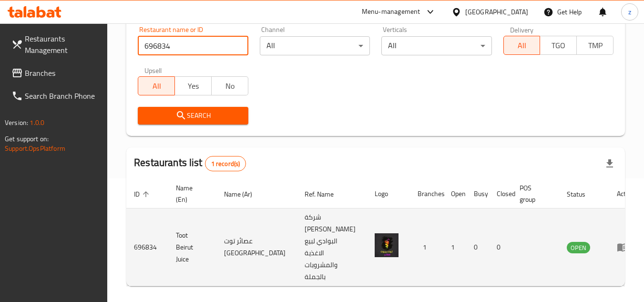 The height and width of the screenshot is (302, 644). I want to click on th: Action, so click(626, 194).